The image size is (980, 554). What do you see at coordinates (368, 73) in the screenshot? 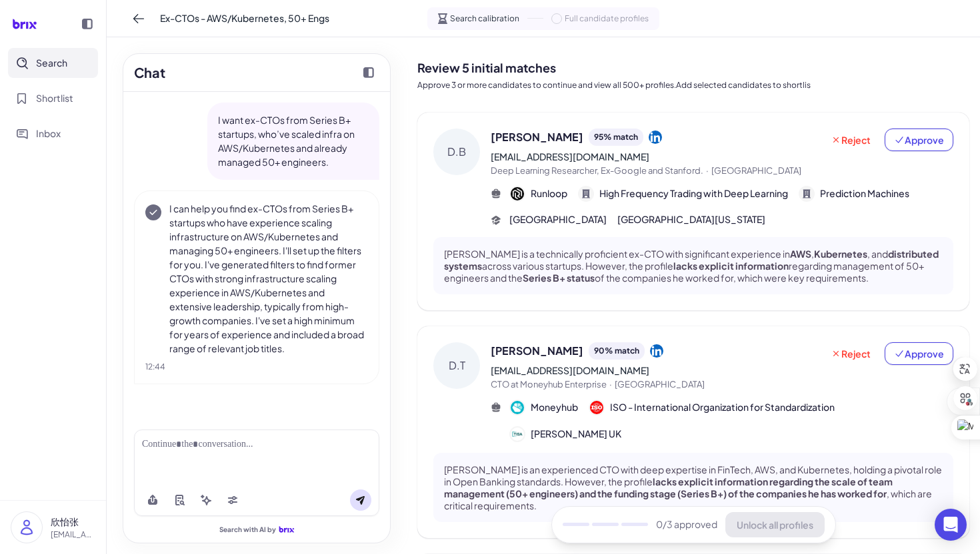
I see `button: Collapse chat` at bounding box center [368, 73].